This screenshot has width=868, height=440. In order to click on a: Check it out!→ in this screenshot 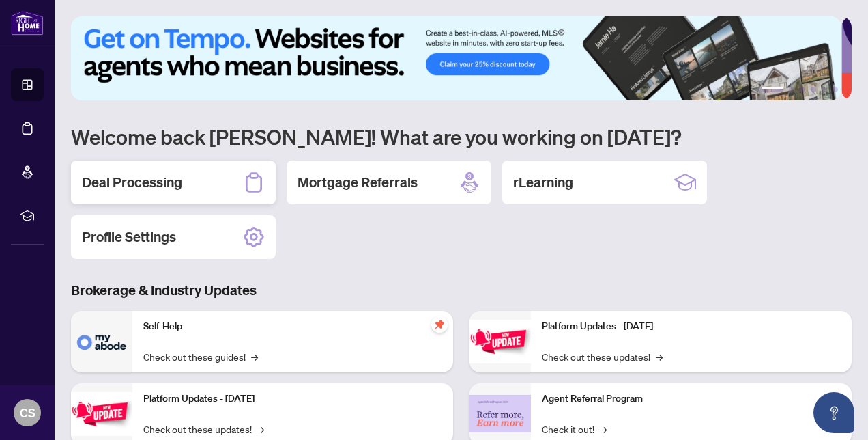, I will do `click(574, 429)`.